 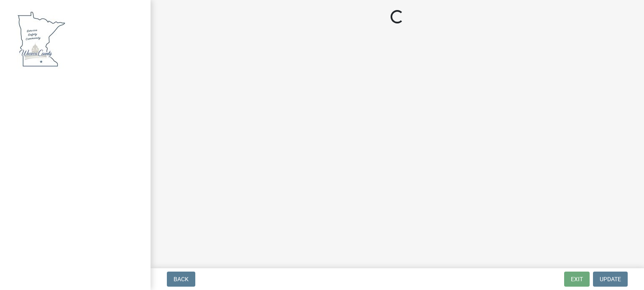 What do you see at coordinates (181, 279) in the screenshot?
I see `button: Back` at bounding box center [181, 279].